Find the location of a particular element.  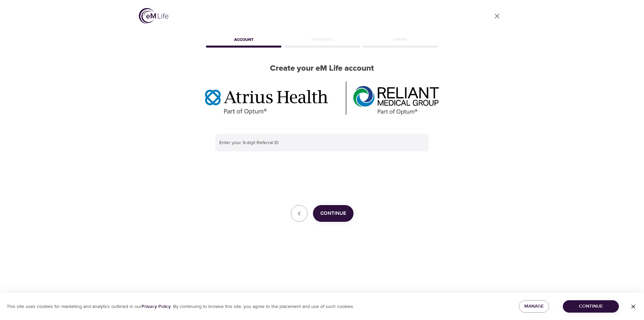

img: logo is located at coordinates (154, 16).